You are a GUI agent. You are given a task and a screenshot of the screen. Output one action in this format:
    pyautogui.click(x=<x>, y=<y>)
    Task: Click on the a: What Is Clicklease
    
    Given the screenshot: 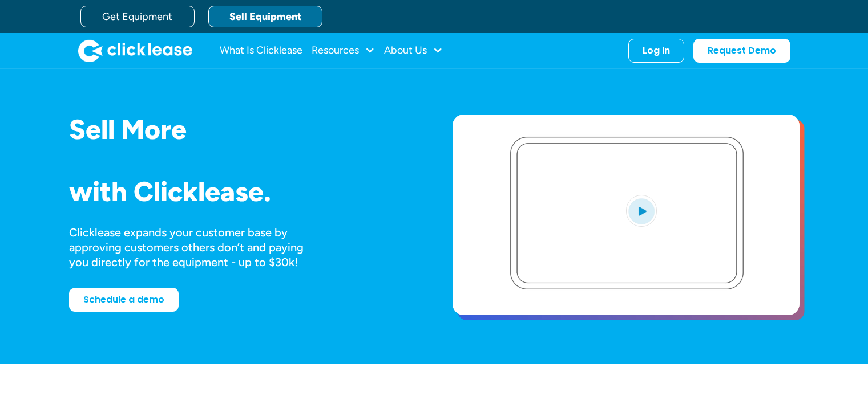 What is the action you would take?
    pyautogui.click(x=261, y=51)
    